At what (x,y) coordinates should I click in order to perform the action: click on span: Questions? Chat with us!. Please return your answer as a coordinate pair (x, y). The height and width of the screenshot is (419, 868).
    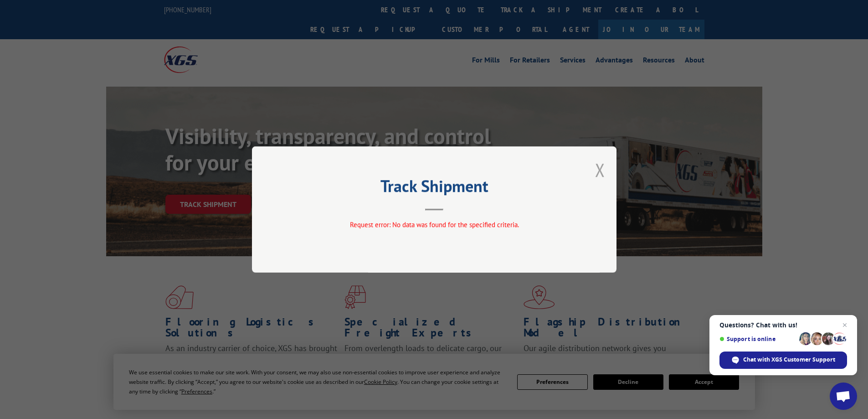
    Looking at the image, I should click on (783, 325).